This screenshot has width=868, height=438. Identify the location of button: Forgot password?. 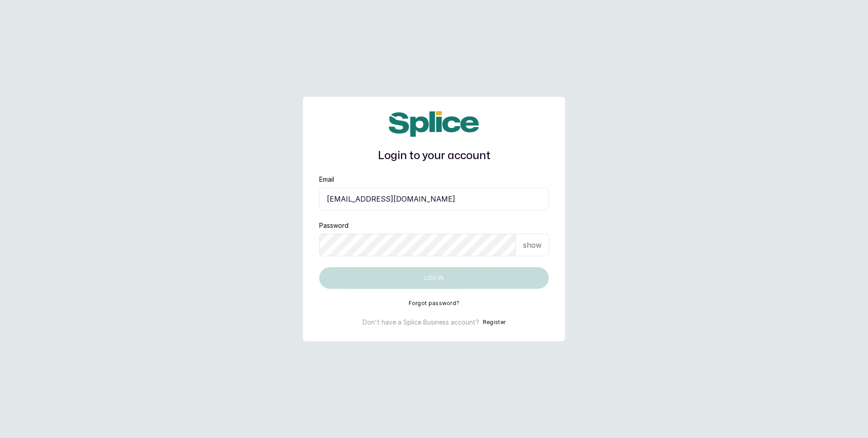
(434, 303).